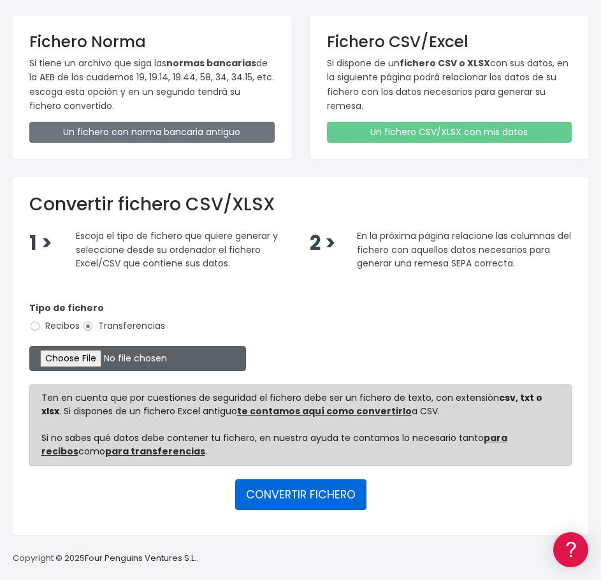 This screenshot has width=601, height=580. Describe the element at coordinates (464, 249) in the screenshot. I see `span: En la próxima página relacione las columnas del fichero con aquellos datos necesarios para genera...` at that location.